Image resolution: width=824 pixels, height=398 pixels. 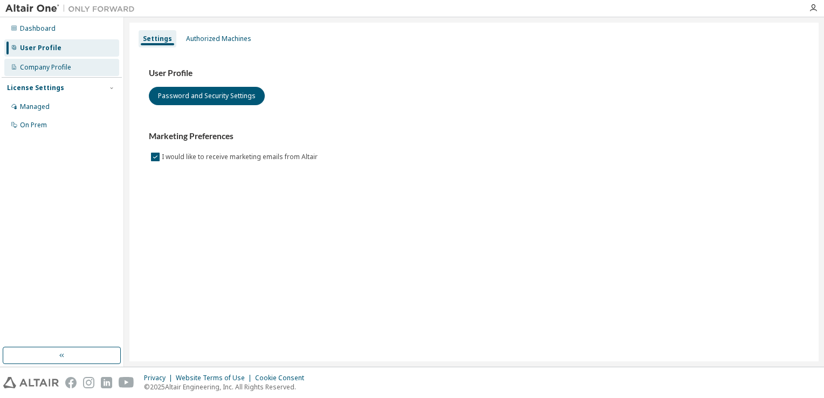 I want to click on img: facebook.svg, so click(x=71, y=382).